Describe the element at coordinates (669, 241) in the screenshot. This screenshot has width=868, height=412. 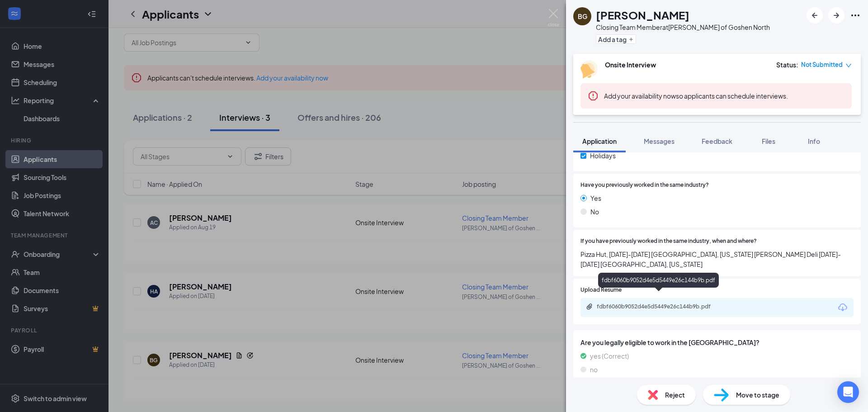
I see `span: If you have previously worked in the same industry, when and where?` at that location.